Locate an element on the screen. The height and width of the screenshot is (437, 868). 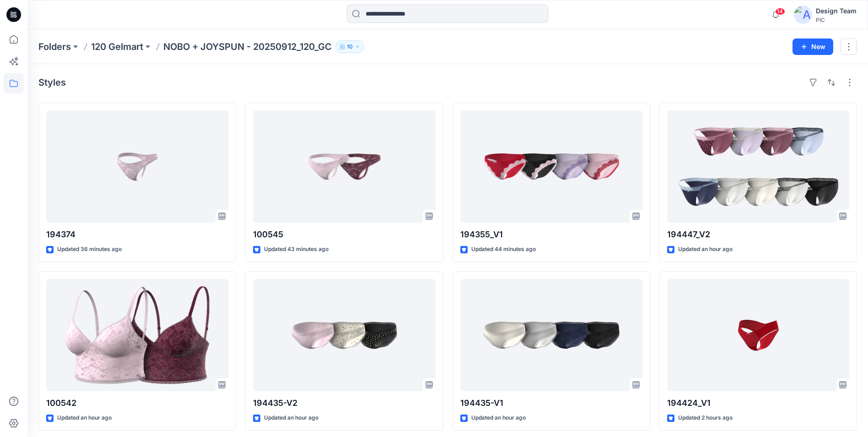
a: 194355_V1 is located at coordinates (552, 166).